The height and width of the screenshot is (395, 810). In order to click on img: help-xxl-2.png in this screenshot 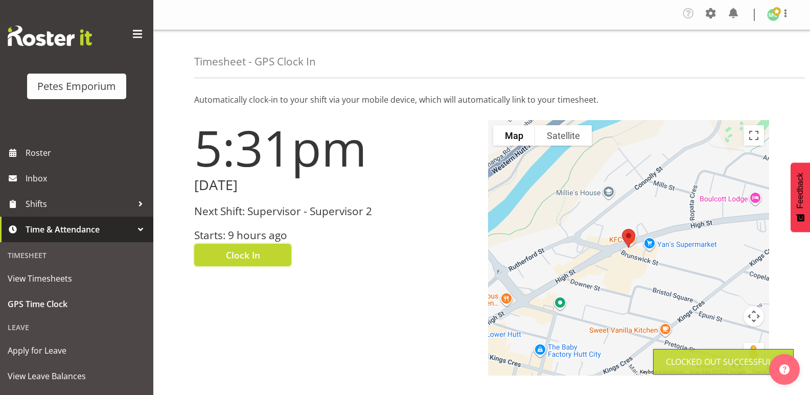, I will do `click(784, 369)`.